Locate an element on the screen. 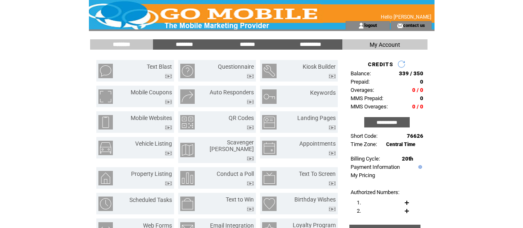  img: kiosk-builder.png is located at coordinates (269, 71).